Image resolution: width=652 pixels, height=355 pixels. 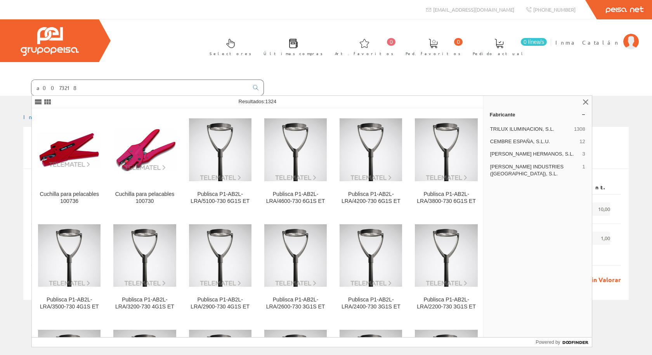 What do you see at coordinates (258, 101) in the screenshot?
I see `span: Resultados:` at bounding box center [258, 101].